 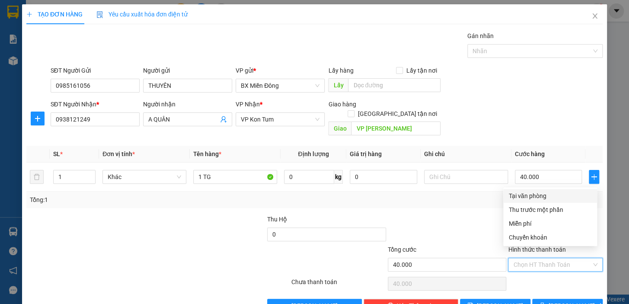 I want to click on button: Close, so click(x=595, y=16).